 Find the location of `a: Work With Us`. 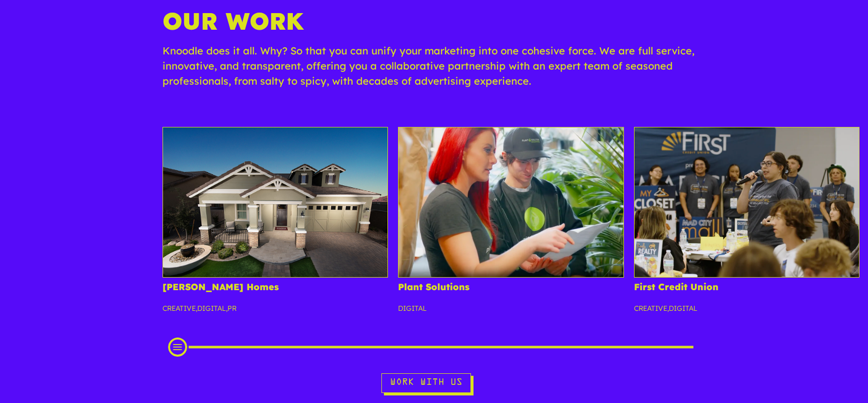

a: Work With Us is located at coordinates (426, 383).